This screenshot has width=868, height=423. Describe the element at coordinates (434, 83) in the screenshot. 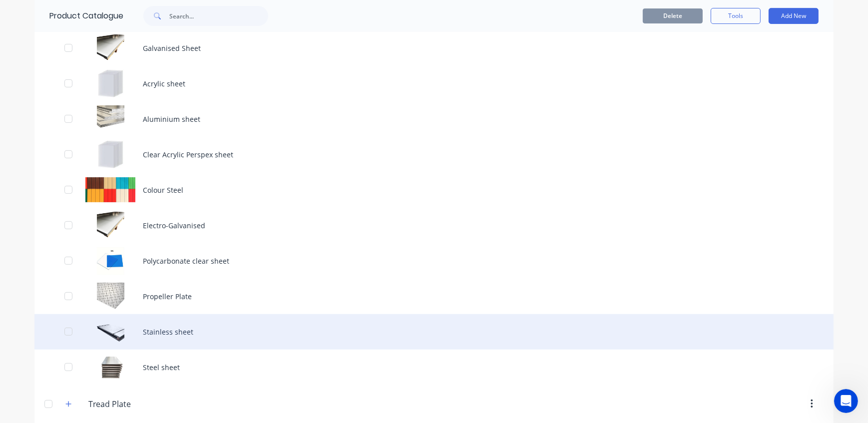

I see `div: Acrylic sheetAcrylic sheet` at that location.